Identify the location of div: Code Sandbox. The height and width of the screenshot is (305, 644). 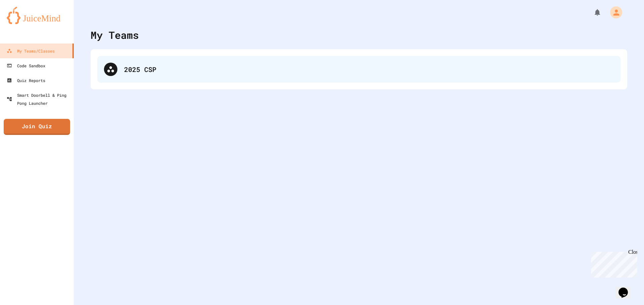
(26, 66).